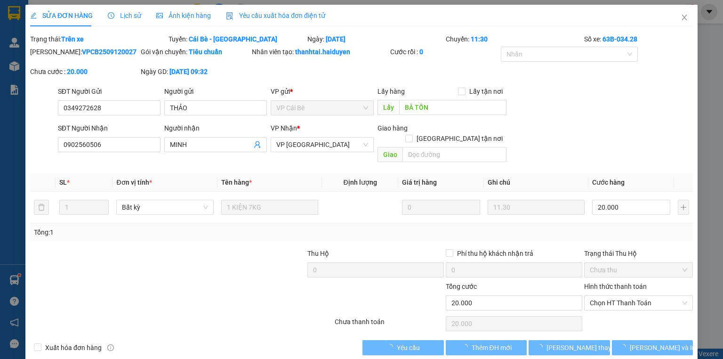 This screenshot has height=359, width=723. I want to click on div: Tuyến:, so click(237, 39).